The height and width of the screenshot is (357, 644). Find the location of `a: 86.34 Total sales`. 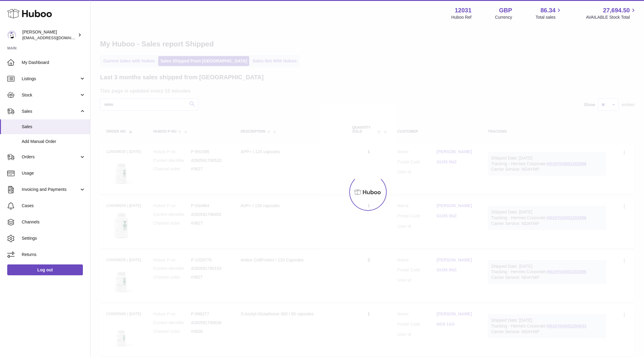

a: 86.34 Total sales is located at coordinates (549, 13).